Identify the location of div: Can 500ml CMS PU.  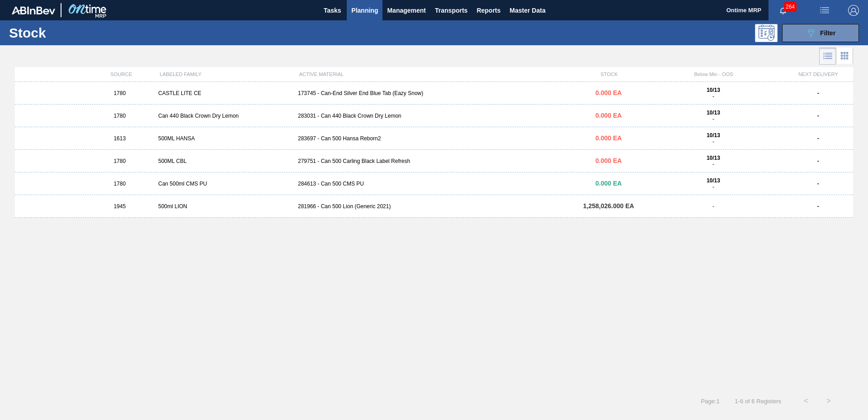
(224, 183).